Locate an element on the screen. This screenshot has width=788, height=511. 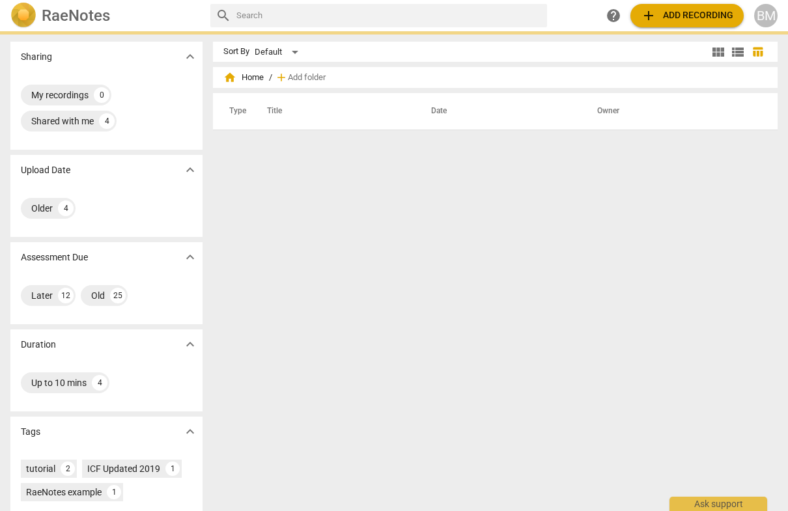
th: Type is located at coordinates (235, 111).